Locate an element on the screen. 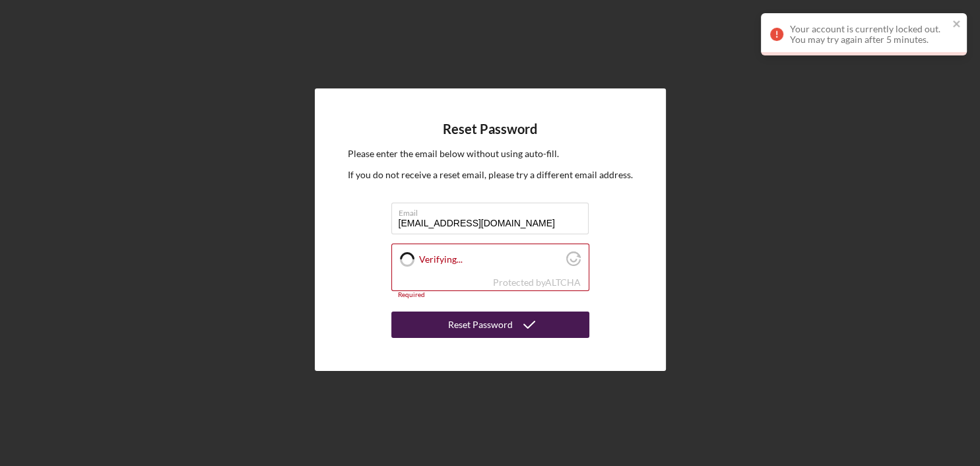 Image resolution: width=980 pixels, height=466 pixels. h4: Reset Password is located at coordinates (490, 129).